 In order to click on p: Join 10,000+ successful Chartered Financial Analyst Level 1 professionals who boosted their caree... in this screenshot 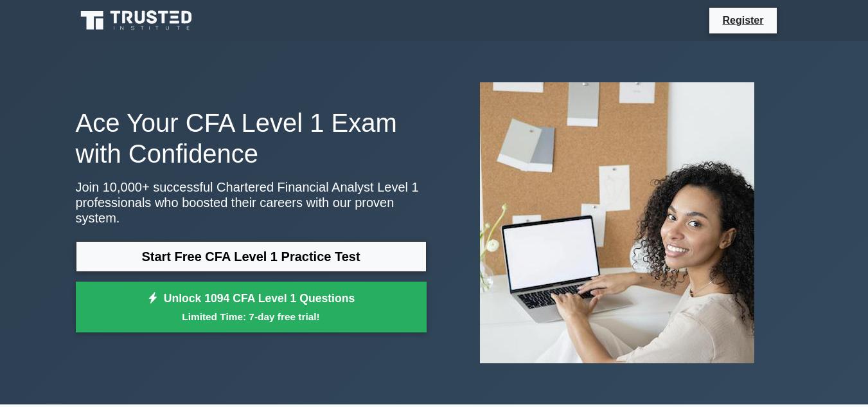, I will do `click(251, 202)`.